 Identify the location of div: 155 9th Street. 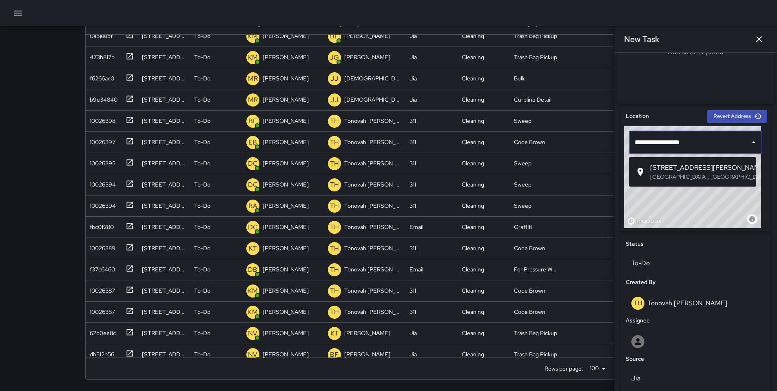
(164, 78).